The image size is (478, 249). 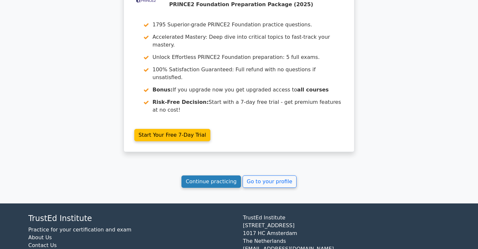 What do you see at coordinates (42, 245) in the screenshot?
I see `a: Contact Us` at bounding box center [42, 245].